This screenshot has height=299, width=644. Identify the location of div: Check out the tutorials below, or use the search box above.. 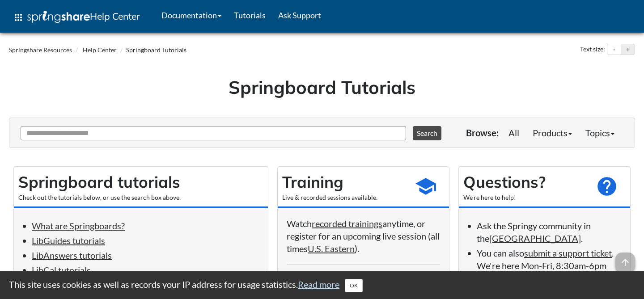
(141, 198).